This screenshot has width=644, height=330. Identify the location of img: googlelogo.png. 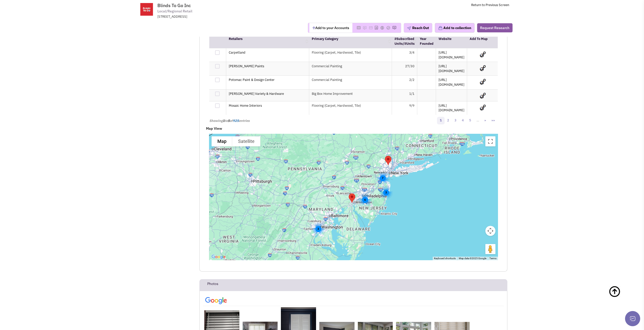
(216, 300).